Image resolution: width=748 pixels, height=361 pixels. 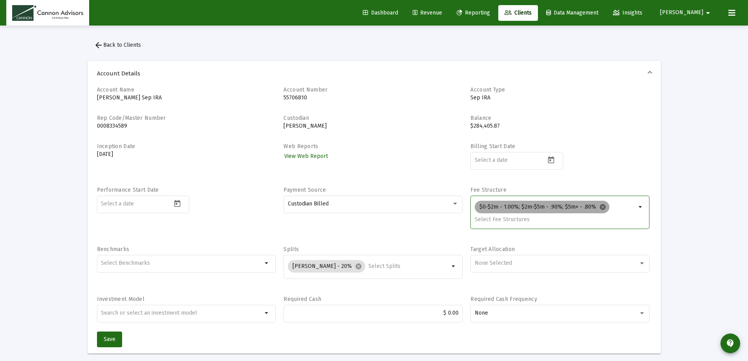 What do you see at coordinates (380, 13) in the screenshot?
I see `span: Dashboard` at bounding box center [380, 13].